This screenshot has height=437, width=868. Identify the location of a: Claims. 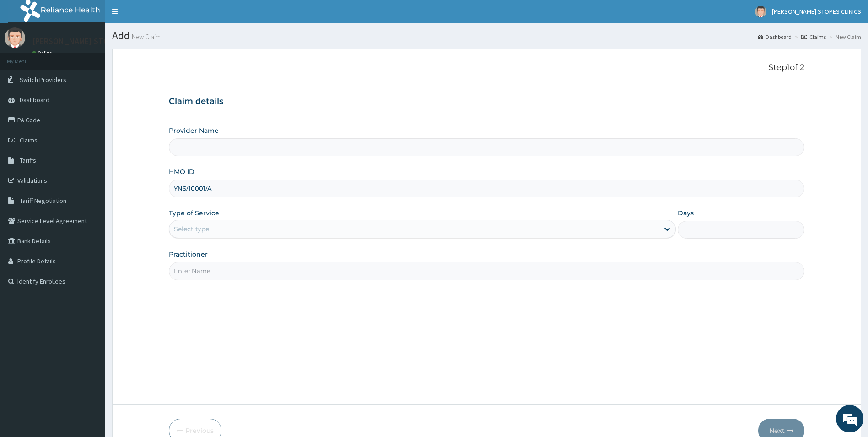
(814, 37).